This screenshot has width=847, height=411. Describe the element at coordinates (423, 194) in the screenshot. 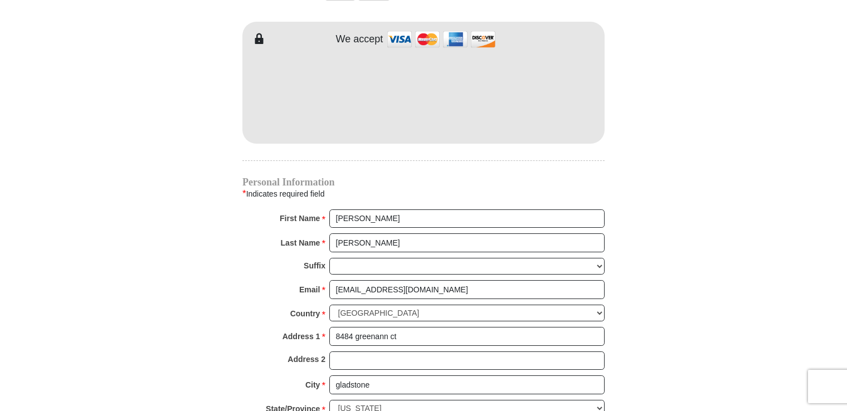

I see `div: Indicates required field` at that location.